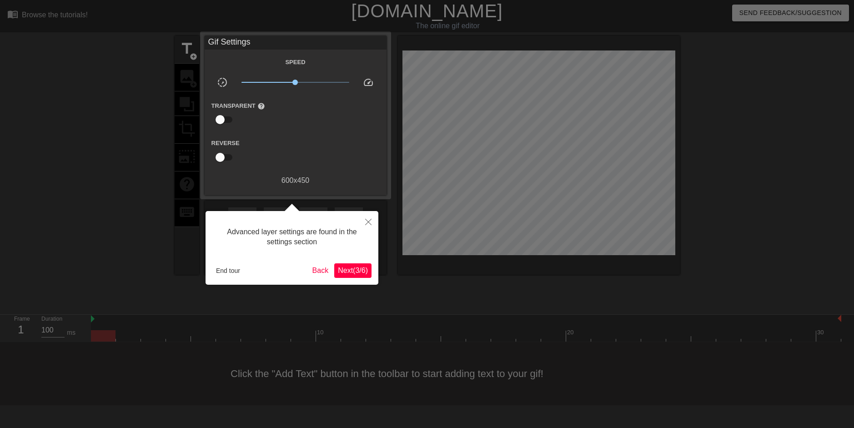 The width and height of the screenshot is (854, 428). What do you see at coordinates (228, 271) in the screenshot?
I see `button: End tour` at bounding box center [228, 271].